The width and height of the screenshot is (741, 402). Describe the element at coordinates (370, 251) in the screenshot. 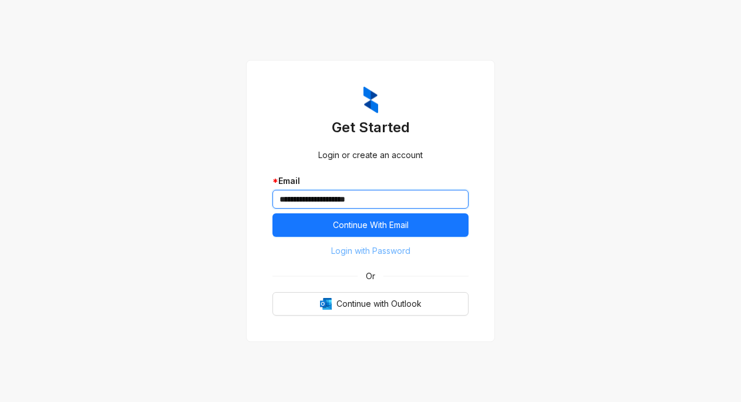

I see `button: Login with Password` at that location.